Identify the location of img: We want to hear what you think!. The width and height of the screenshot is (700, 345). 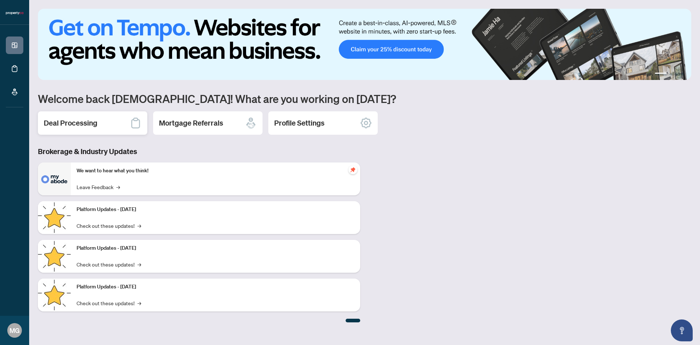
(54, 179).